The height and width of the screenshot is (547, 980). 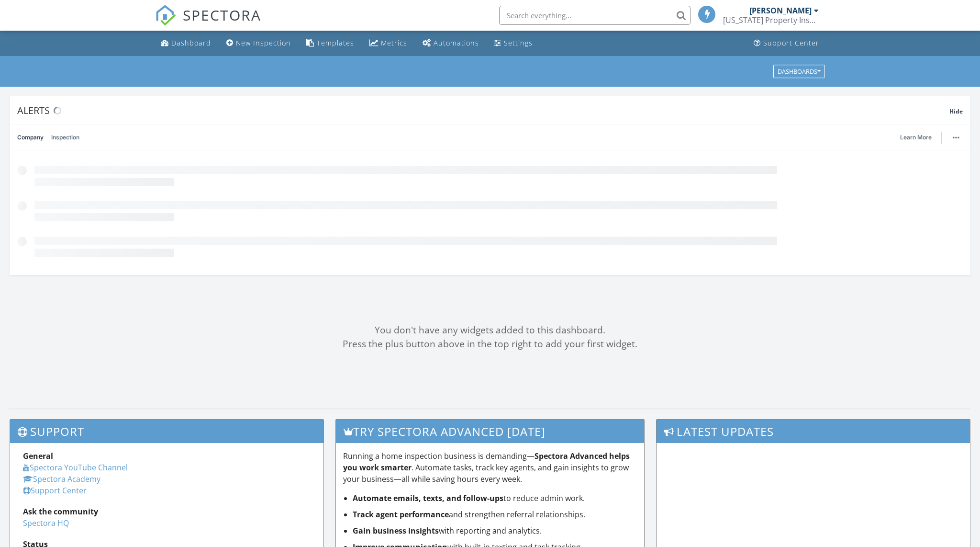 What do you see at coordinates (486, 462) in the screenshot?
I see `strong: Spectora Advanced helps you work smarter` at bounding box center [486, 462].